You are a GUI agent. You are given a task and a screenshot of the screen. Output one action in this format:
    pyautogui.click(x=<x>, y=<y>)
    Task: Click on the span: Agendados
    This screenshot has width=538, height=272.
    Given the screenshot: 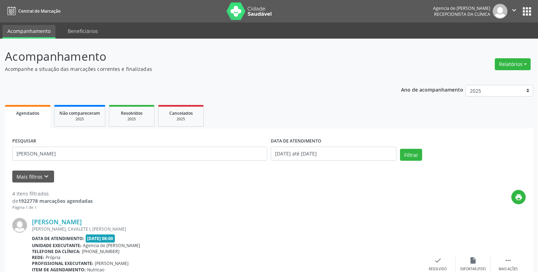 What is the action you would take?
    pyautogui.click(x=28, y=113)
    